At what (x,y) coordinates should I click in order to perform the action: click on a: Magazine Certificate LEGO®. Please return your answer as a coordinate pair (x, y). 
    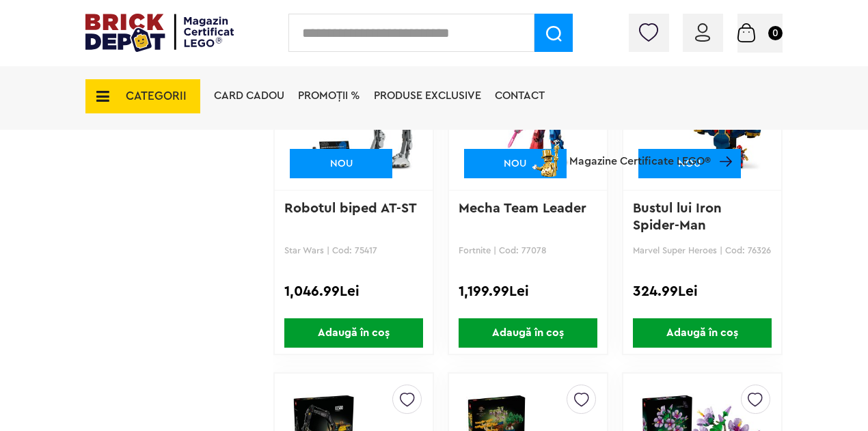
    Looking at the image, I should click on (721, 144).